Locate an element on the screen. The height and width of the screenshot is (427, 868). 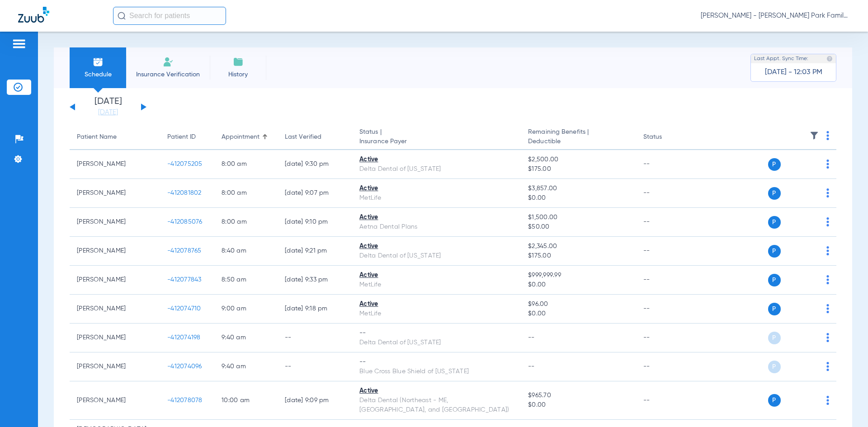
span: -412075205 is located at coordinates (185, 164).